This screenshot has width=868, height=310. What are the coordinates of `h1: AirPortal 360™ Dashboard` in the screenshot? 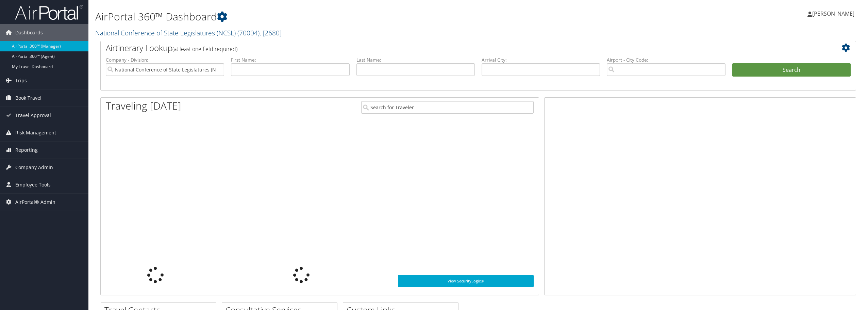 It's located at (350, 17).